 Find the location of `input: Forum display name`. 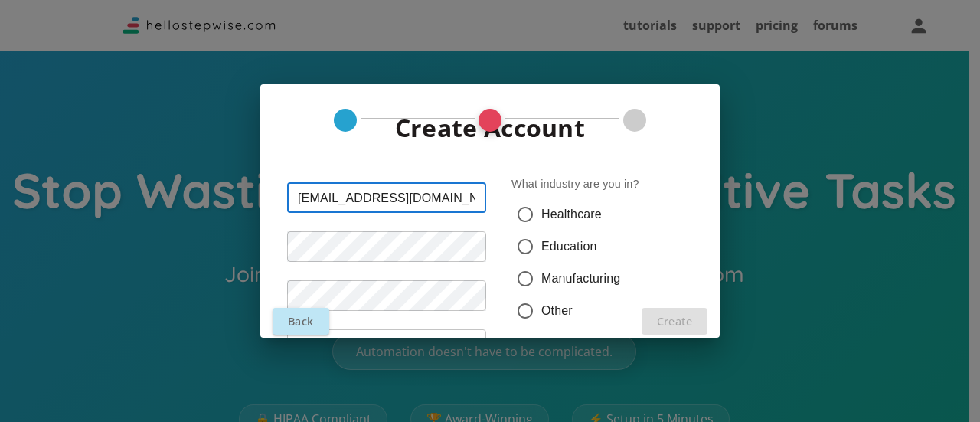

input: Forum display name is located at coordinates (387, 345).